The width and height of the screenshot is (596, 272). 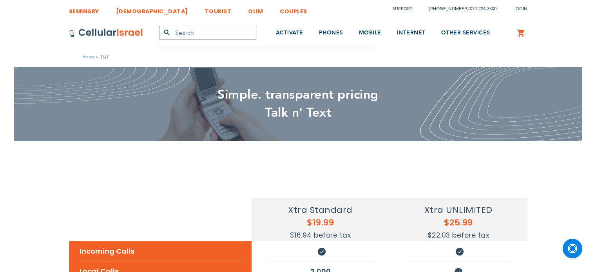 What do you see at coordinates (458, 235) in the screenshot?
I see `span: $22.03 before tax` at bounding box center [458, 235].